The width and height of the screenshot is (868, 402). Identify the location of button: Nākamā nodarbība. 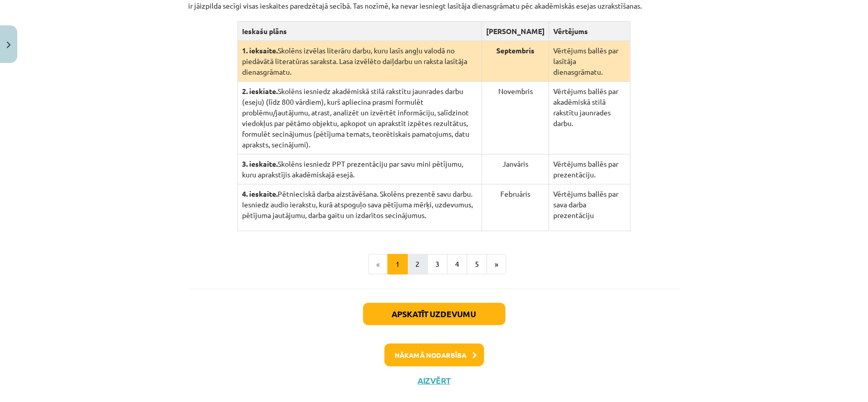
(435, 355).